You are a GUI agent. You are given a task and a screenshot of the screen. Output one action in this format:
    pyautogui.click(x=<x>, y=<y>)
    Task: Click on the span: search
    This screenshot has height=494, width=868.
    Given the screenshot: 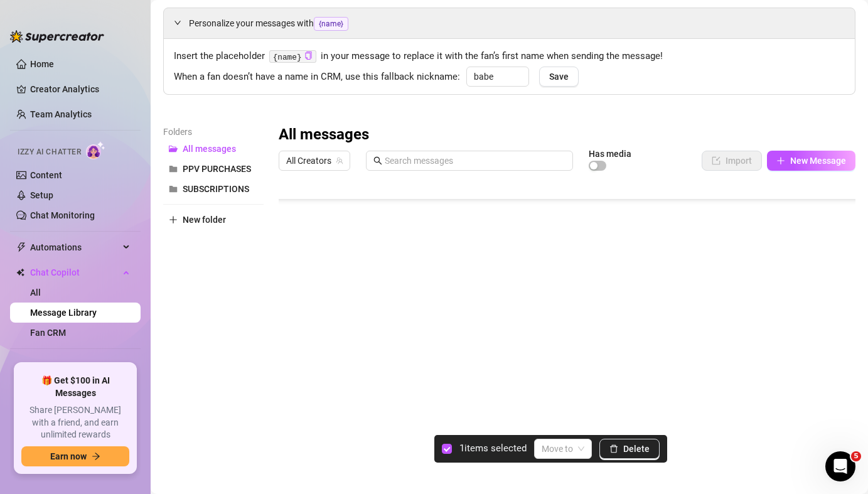 What is the action you would take?
    pyautogui.click(x=378, y=161)
    